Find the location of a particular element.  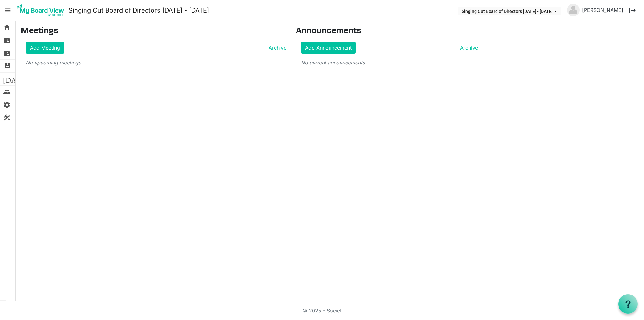

button: Singing Out Board of Directors 2025 - 2026 dropdownbutton is located at coordinates (509, 11).